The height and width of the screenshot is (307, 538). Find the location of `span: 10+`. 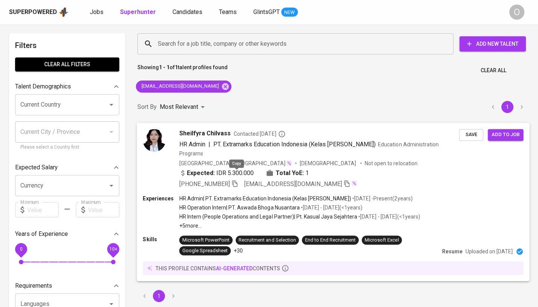

span: 10+ is located at coordinates (113, 249).